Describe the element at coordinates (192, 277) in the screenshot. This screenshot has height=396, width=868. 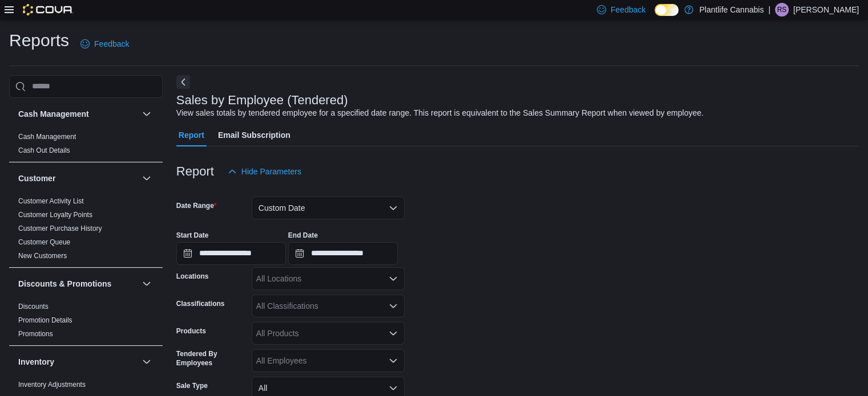
I see `label: Locations` at that location.